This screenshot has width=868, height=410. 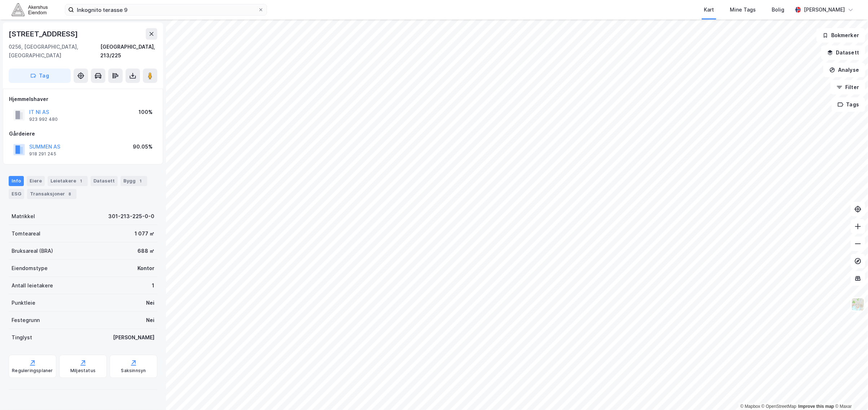 What do you see at coordinates (132, 216) in the screenshot?
I see `div: 301-213-225-0-0` at bounding box center [132, 216].